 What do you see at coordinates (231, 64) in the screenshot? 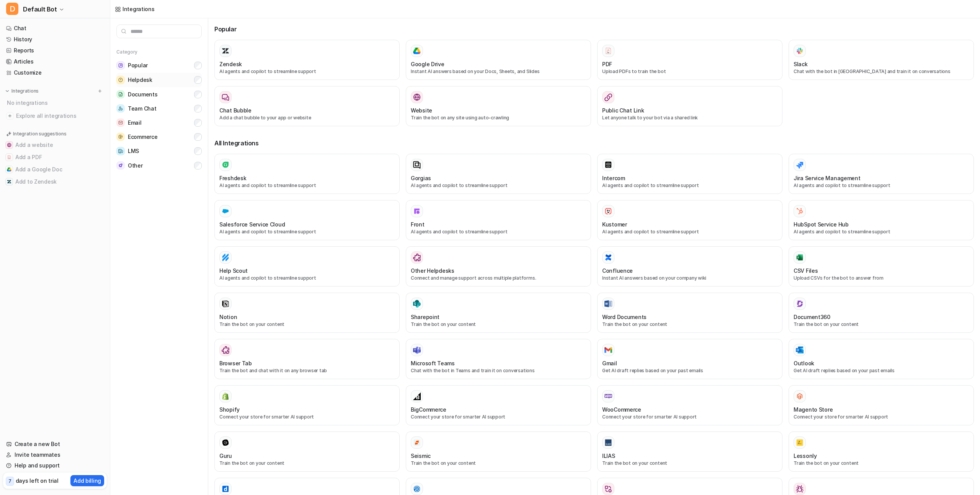
I see `h3: Zendesk` at bounding box center [231, 64].